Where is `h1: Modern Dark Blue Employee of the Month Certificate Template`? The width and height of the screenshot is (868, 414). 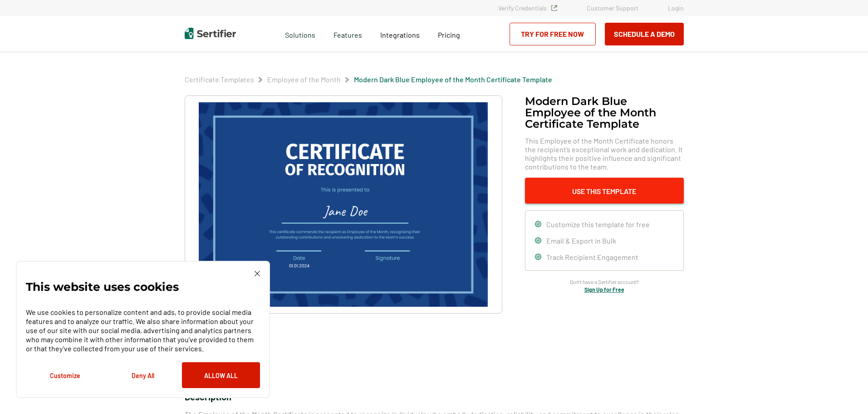
h1: Modern Dark Blue Employee of the Month Certificate Template is located at coordinates (604, 112).